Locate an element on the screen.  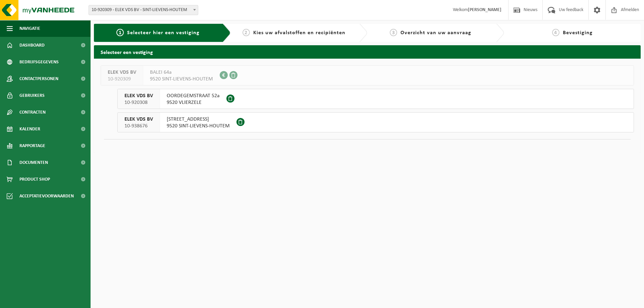
span: BALEI 64a is located at coordinates (182, 72).